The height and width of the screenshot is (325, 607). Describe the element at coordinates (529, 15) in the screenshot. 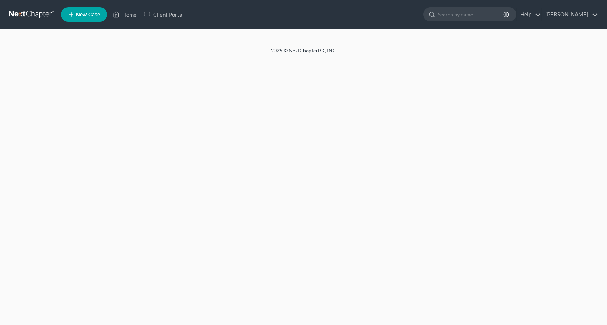

I see `a: Help` at that location.